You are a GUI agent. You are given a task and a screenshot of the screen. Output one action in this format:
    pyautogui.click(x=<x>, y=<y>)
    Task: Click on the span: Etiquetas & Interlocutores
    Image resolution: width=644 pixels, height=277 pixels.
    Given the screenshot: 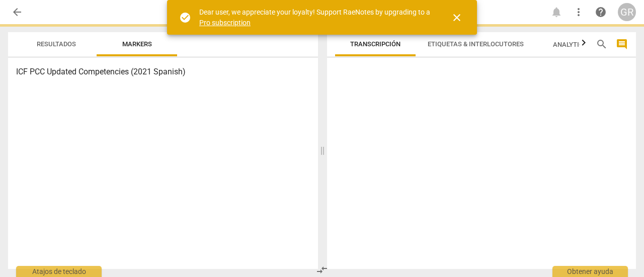 What is the action you would take?
    pyautogui.click(x=476, y=44)
    